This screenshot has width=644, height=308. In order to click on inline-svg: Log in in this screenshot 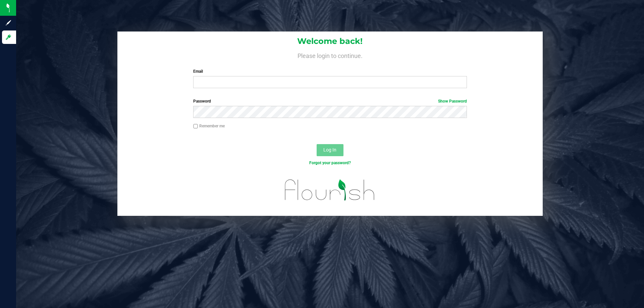, I will do `click(9, 37)`.